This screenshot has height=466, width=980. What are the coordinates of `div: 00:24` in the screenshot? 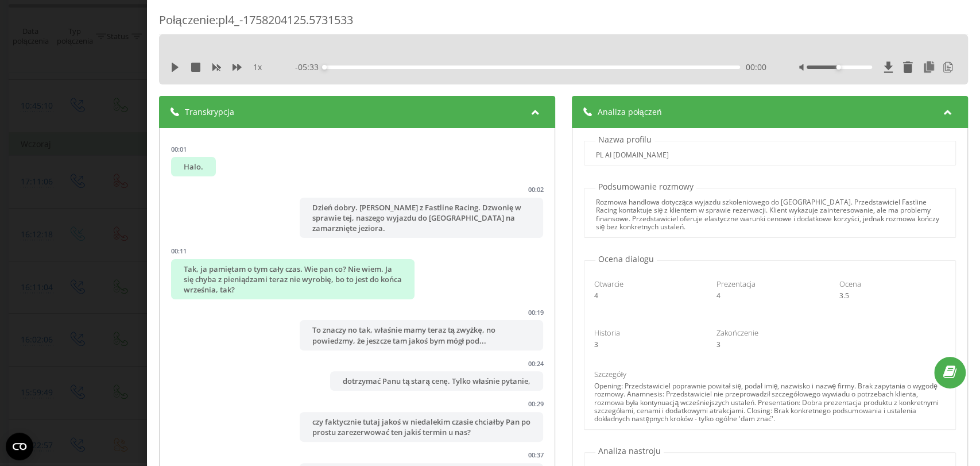 It's located at (535, 363).